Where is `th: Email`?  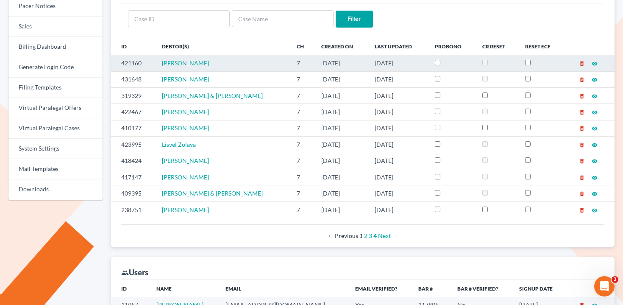
th: Email is located at coordinates (283, 288).